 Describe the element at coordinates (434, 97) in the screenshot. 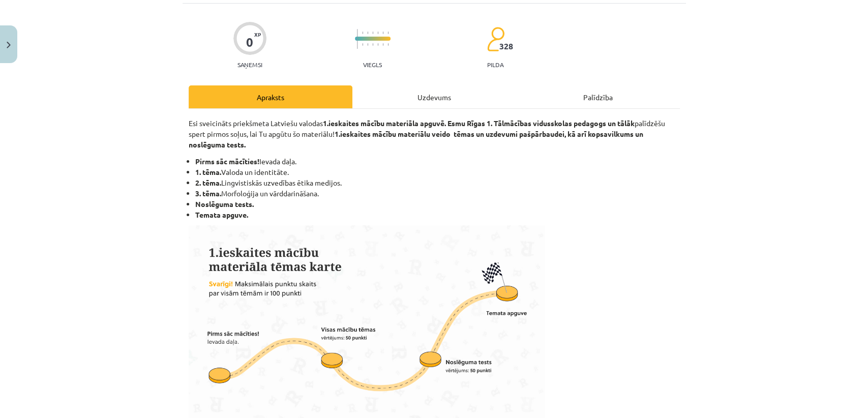

I see `div: Uzdevums` at that location.